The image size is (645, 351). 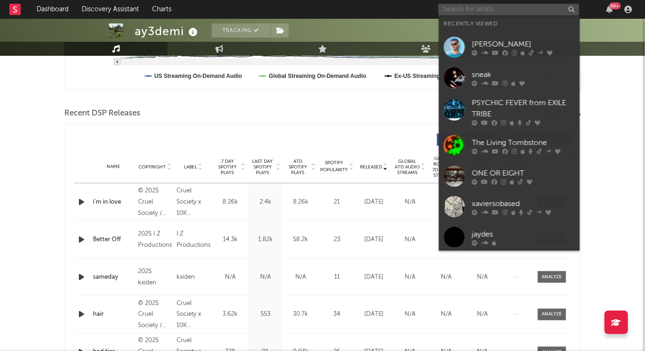 What do you see at coordinates (337, 202) in the screenshot?
I see `div: 21` at bounding box center [337, 202].